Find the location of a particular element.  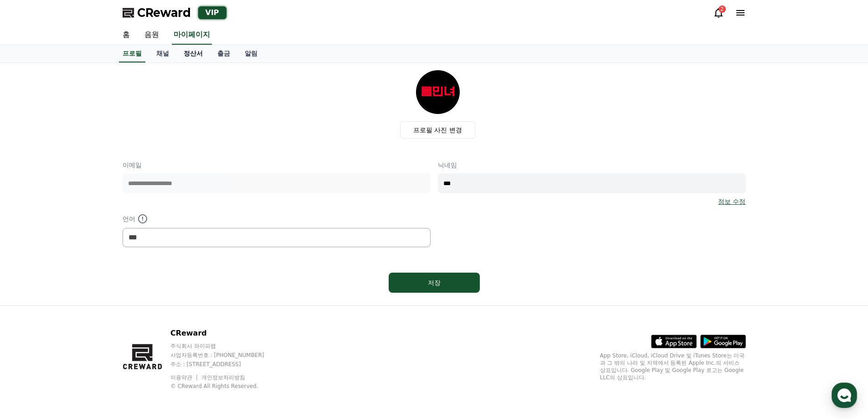

p: © CReward All Rights Reserved. is located at coordinates (226, 386).